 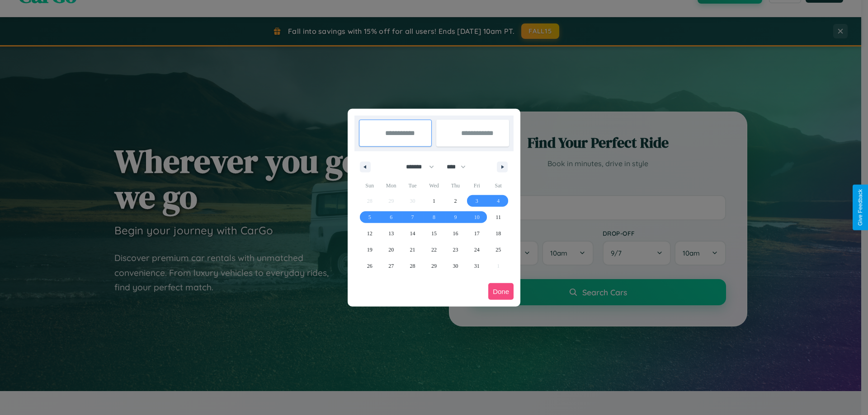 I want to click on button: 7, so click(x=412, y=217).